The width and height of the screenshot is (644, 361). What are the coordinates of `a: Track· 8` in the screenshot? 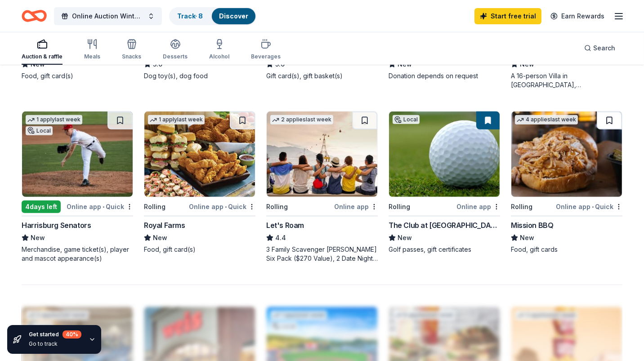 It's located at (190, 16).